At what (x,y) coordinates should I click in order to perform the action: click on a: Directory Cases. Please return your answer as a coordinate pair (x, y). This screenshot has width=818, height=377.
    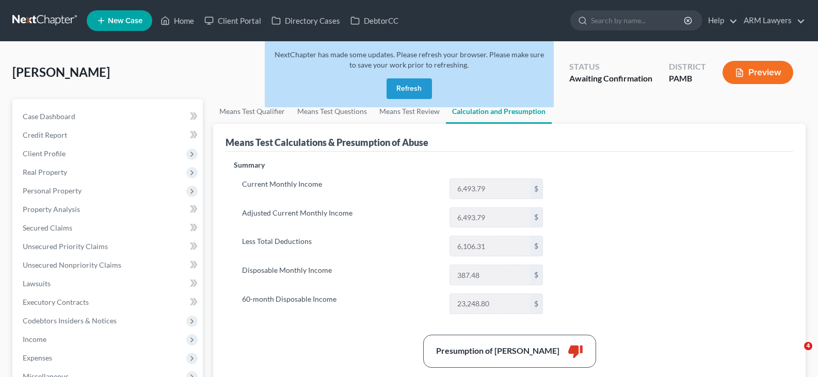
    Looking at the image, I should click on (306, 21).